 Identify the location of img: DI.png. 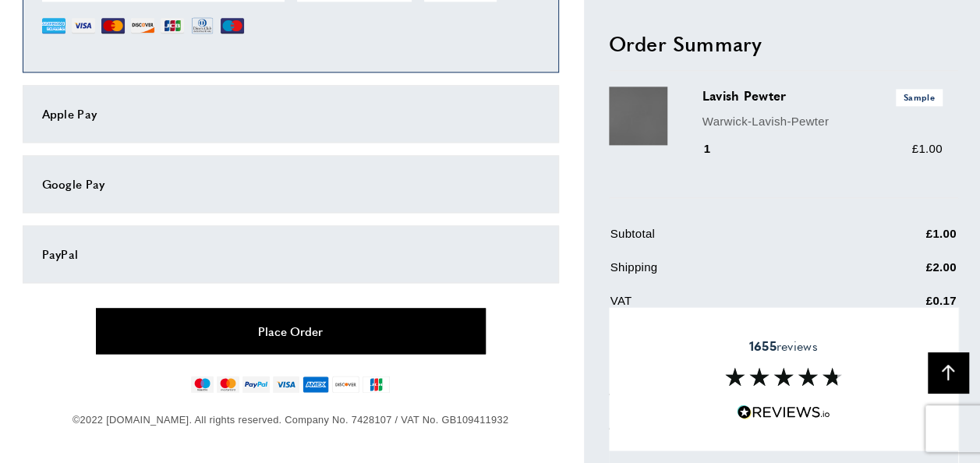
(143, 26).